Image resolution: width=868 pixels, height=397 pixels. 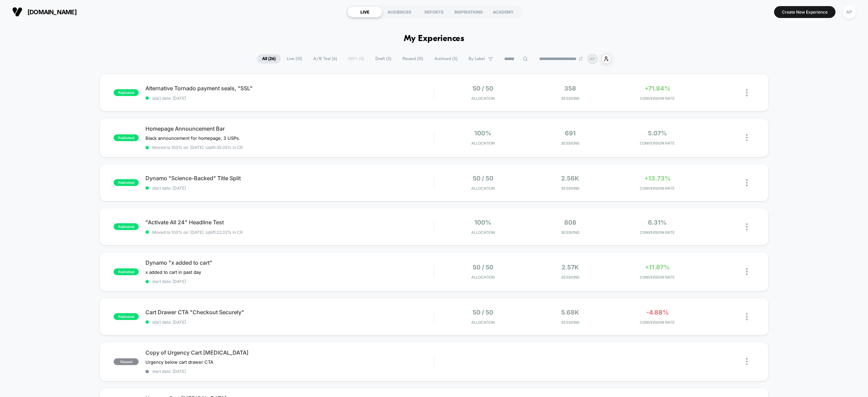 What do you see at coordinates (290, 178) in the screenshot?
I see `span: Dynamo "Science-Backed" Title Split` at bounding box center [290, 178].